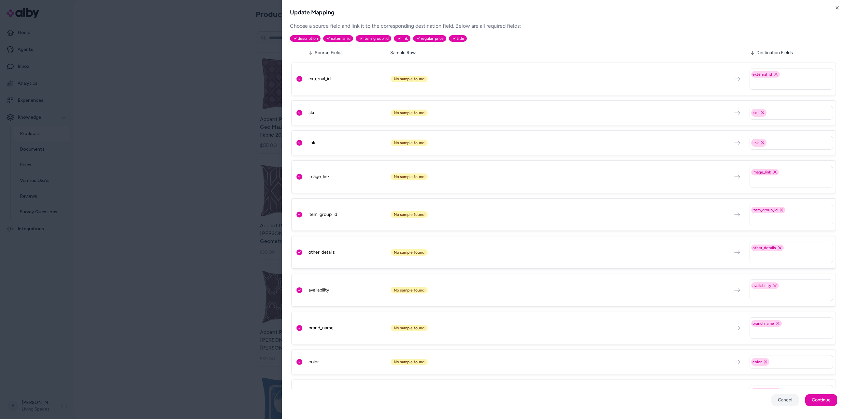  Describe the element at coordinates (348, 362) in the screenshot. I see `div: color` at that location.